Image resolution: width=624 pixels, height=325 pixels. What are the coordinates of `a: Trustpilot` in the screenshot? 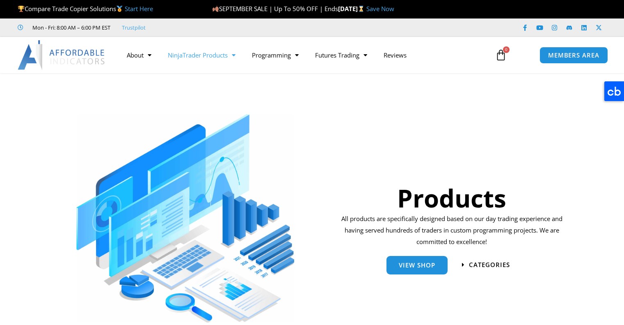 It's located at (134, 27).